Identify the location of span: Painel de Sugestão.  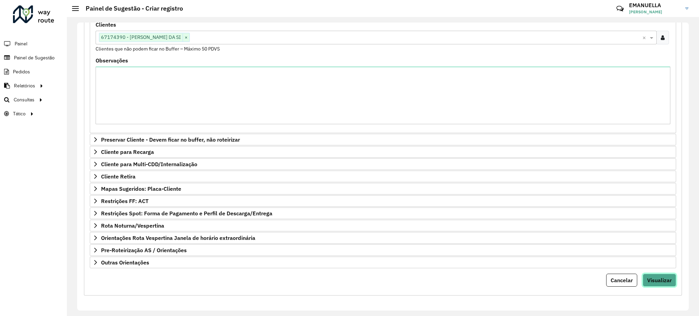
(34, 58).